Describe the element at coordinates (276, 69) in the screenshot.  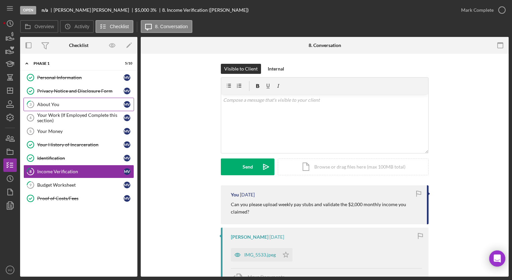
I see `button: Internal` at that location.